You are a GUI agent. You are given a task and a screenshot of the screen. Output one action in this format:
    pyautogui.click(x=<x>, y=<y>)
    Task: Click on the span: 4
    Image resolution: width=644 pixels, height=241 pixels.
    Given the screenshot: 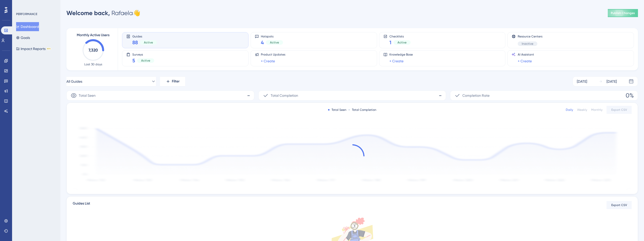 What is the action you would take?
    pyautogui.click(x=263, y=43)
    